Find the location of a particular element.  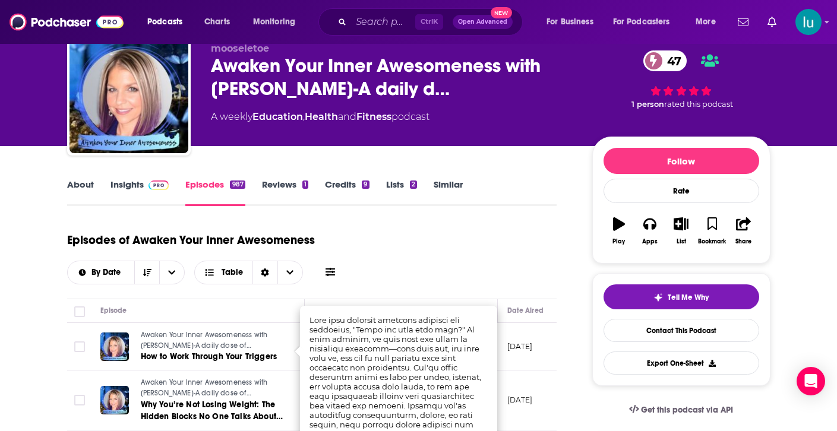

button: Choose View is located at coordinates (248, 273).